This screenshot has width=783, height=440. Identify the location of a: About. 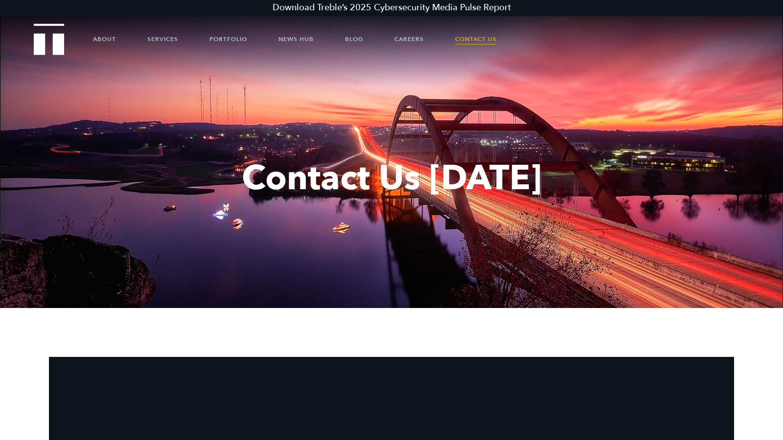
(104, 39).